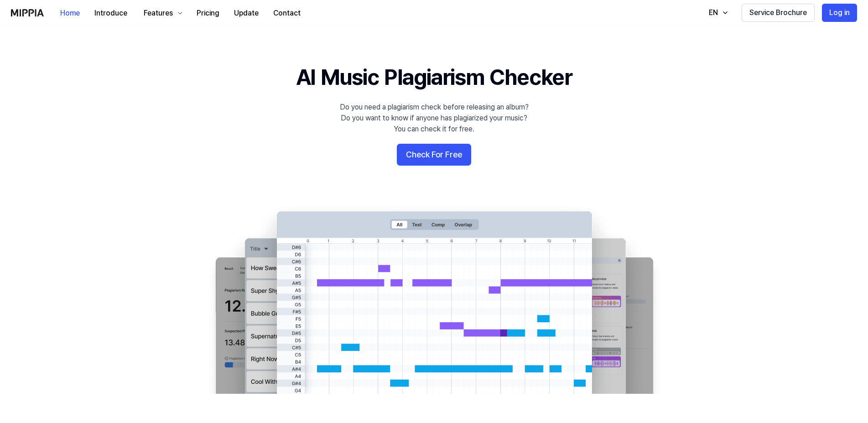 This screenshot has height=423, width=868. What do you see at coordinates (434, 118) in the screenshot?
I see `div: Do you need a plagiarism check before releasing an album? Do you want to know if anyone has plagi...` at bounding box center [434, 118].